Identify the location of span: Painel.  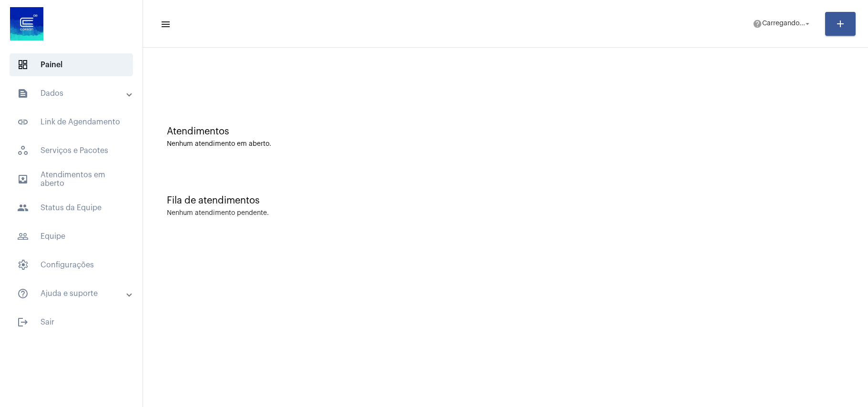
(71, 65).